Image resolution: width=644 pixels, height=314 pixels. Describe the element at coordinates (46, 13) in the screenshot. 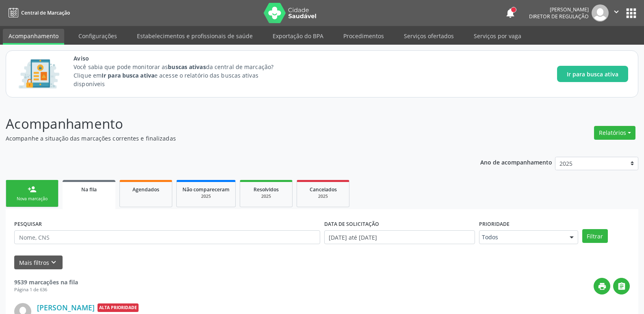

I see `span: Central de Marcação` at that location.